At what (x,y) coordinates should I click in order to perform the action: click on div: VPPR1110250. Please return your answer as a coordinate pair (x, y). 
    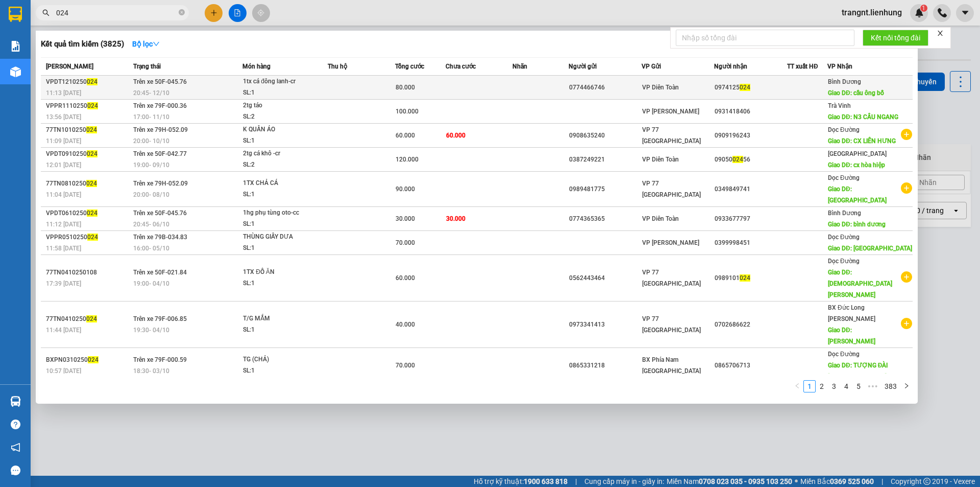
    Looking at the image, I should click on (88, 105).